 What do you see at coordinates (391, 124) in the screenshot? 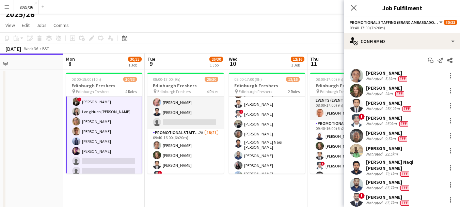
I see `div: 259km` at bounding box center [391, 124].